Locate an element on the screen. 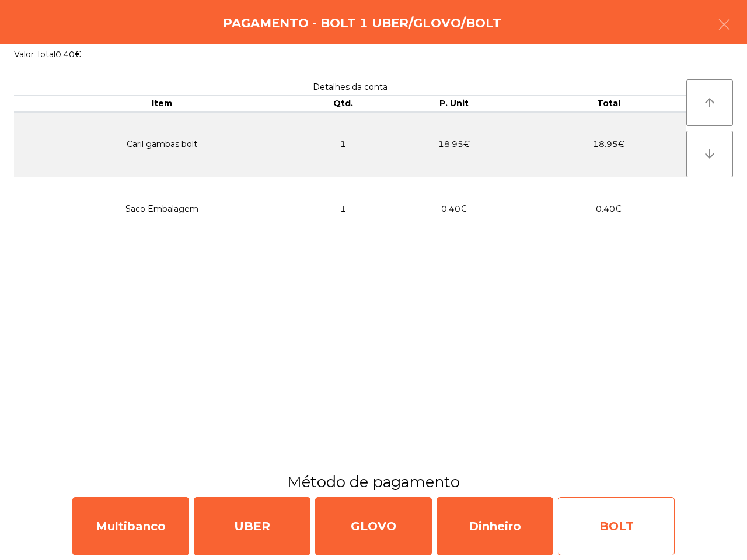 The width and height of the screenshot is (747, 560). div: Multibanco is located at coordinates (131, 527).